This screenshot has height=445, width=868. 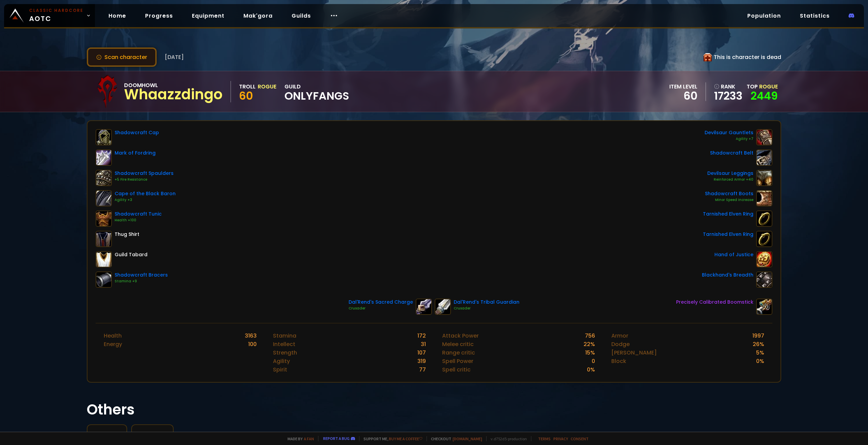 What do you see at coordinates (683, 96) in the screenshot?
I see `div: 60` at bounding box center [683, 96].